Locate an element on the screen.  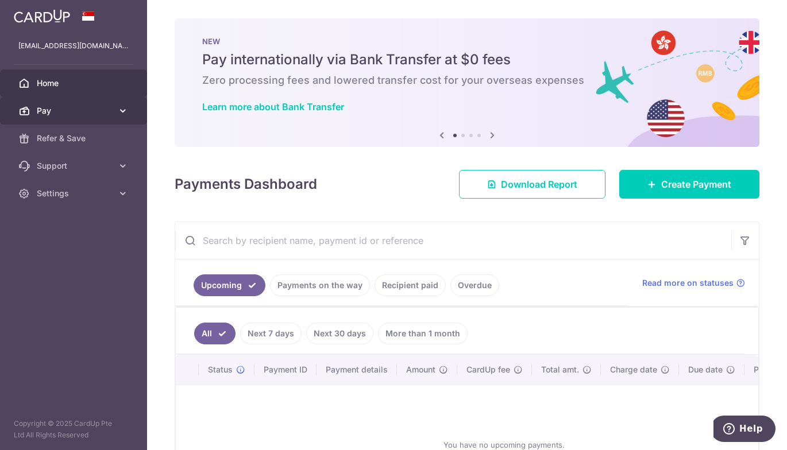
span: Status is located at coordinates (220, 370).